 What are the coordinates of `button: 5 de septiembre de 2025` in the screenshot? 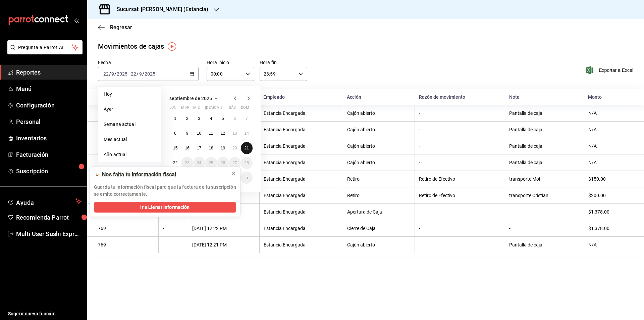 It's located at (223, 118).